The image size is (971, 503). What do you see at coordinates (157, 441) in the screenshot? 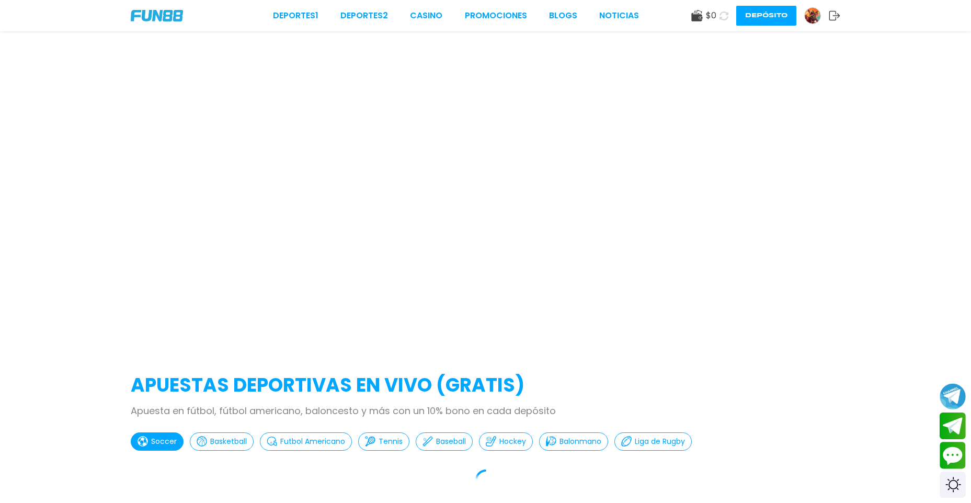
I see `button: Soccer` at bounding box center [157, 441].